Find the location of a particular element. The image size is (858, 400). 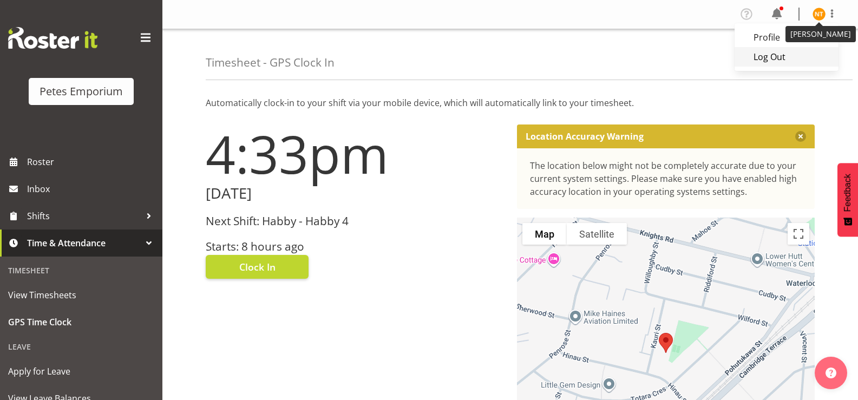

button: Toggle fullscreen view is located at coordinates (799, 234).